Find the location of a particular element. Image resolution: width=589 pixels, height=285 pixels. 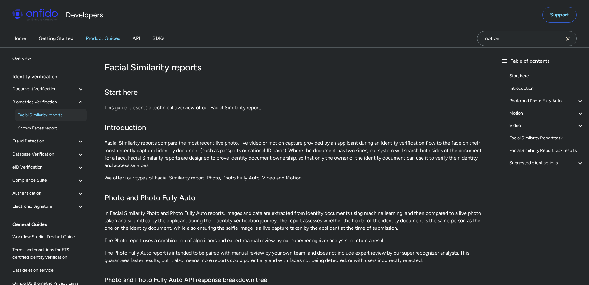

span: Data deletion service is located at coordinates (48, 271).